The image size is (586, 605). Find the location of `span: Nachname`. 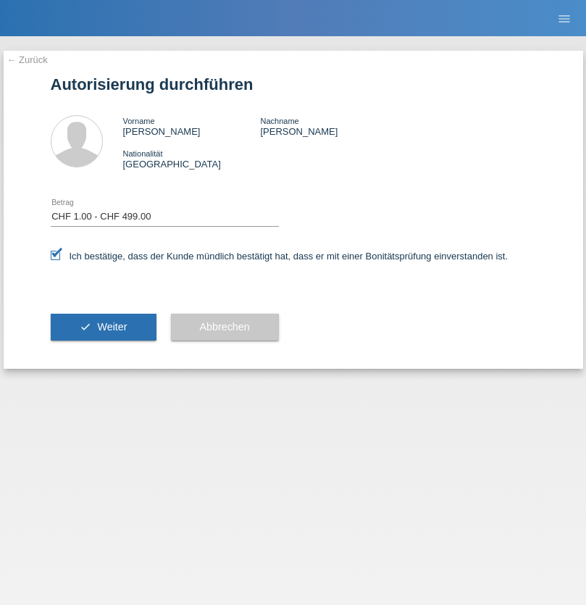

span: Nachname is located at coordinates (279, 121).